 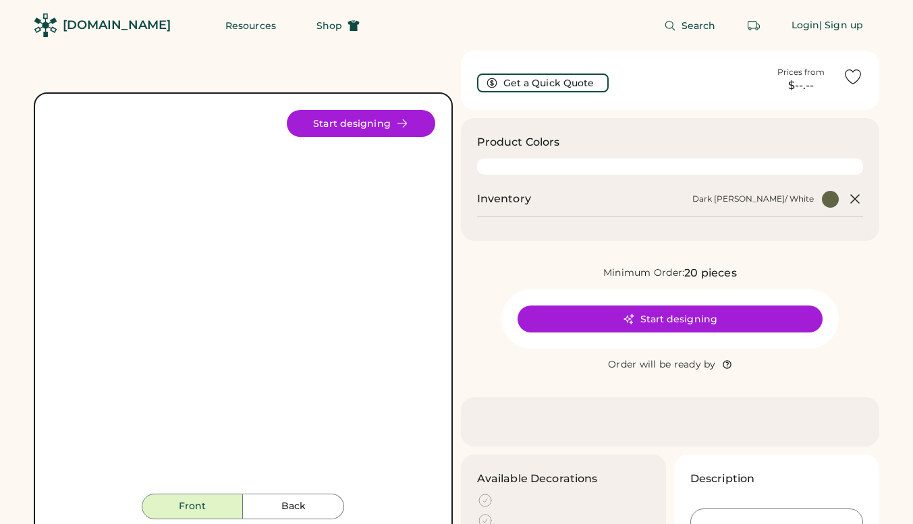 I want to click on div: Minimum Order:, so click(x=643, y=273).